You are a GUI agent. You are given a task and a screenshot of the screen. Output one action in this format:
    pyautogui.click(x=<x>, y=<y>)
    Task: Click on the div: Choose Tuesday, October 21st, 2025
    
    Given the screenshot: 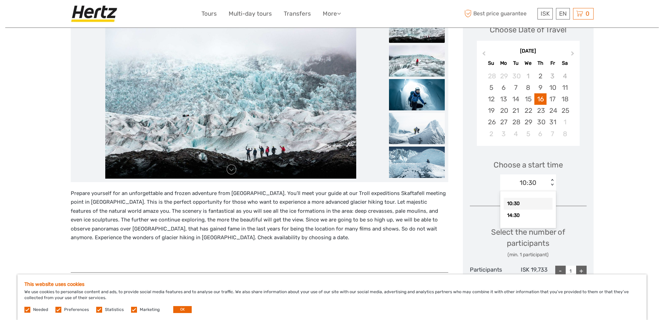 What is the action you would take?
    pyautogui.click(x=515, y=110)
    